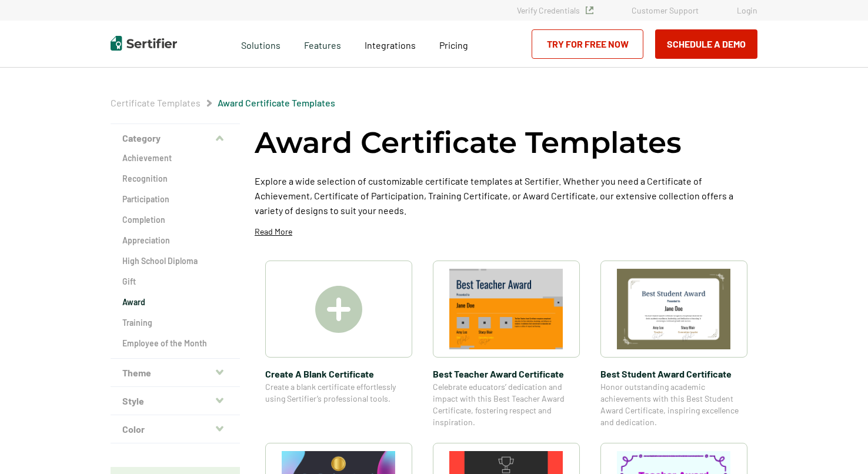 This screenshot has width=868, height=474. Describe the element at coordinates (175, 220) in the screenshot. I see `a: Completion` at that location.